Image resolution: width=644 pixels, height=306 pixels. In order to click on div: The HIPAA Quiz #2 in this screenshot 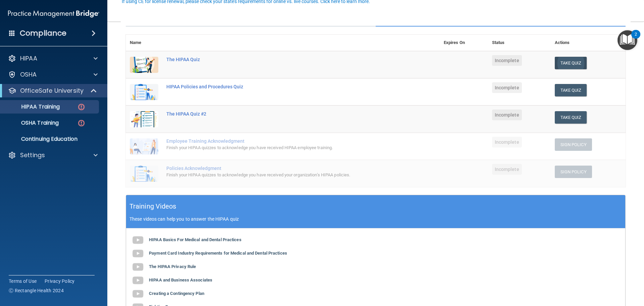, I will do `click(286, 114)`.